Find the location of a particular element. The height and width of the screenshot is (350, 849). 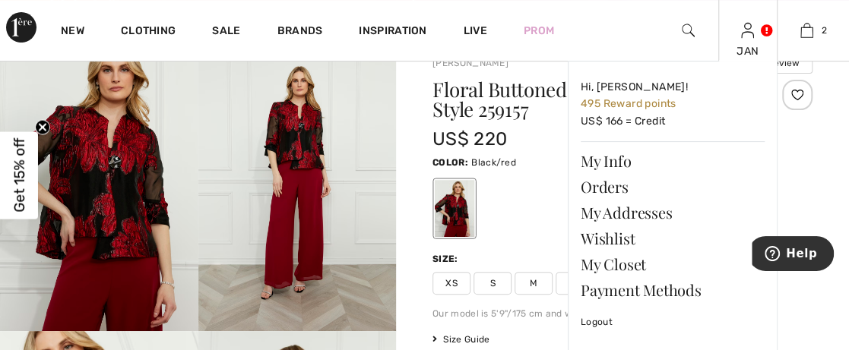

img: Floral Buttoned Collared Blouse Style 259157. 2 is located at coordinates (297, 182).